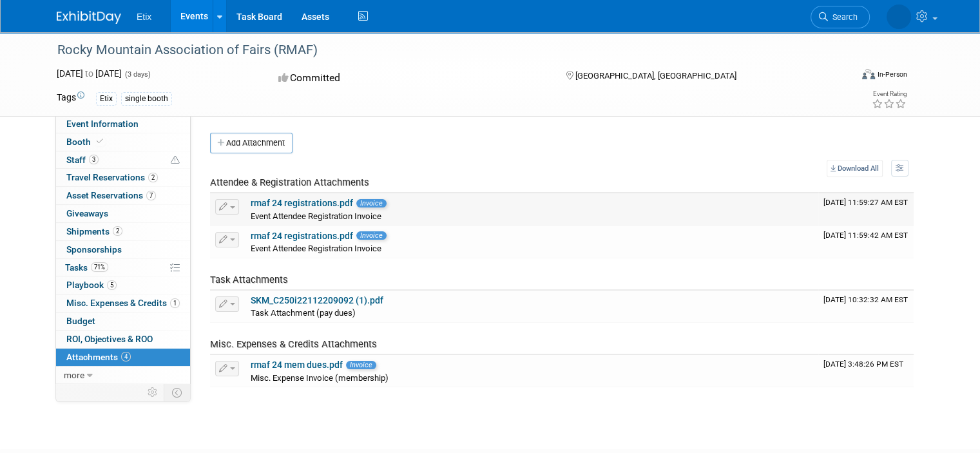 This screenshot has width=980, height=453. I want to click on td: Toggle Event Tabs, so click(178, 392).